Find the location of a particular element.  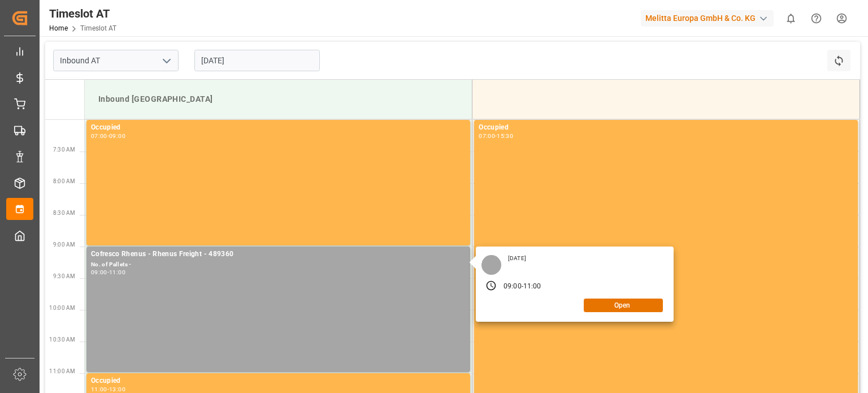

button: show 0 new notifications is located at coordinates (791, 18).